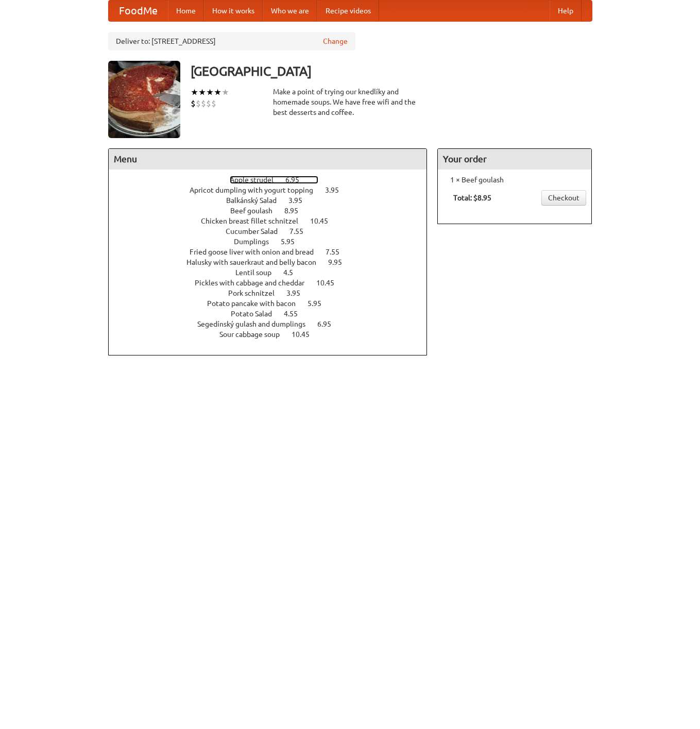 This screenshot has height=729, width=700. I want to click on span: Potato Salad, so click(257, 314).